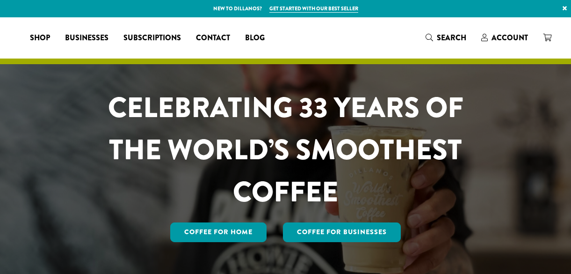 The width and height of the screenshot is (571, 274). What do you see at coordinates (213, 38) in the screenshot?
I see `span: Contact` at bounding box center [213, 38].